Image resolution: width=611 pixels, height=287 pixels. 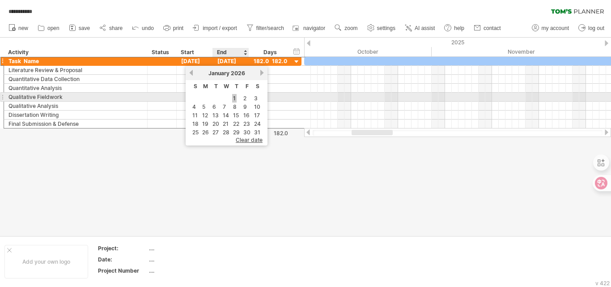 What do you see at coordinates (116, 28) in the screenshot?
I see `span: share` at bounding box center [116, 28].